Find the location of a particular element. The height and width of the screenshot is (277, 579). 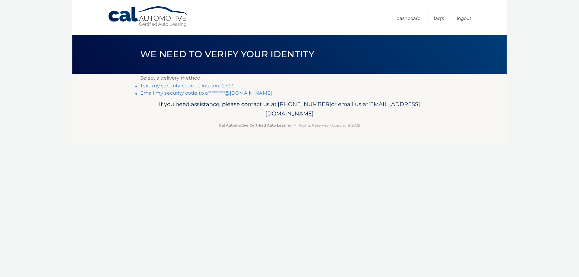

a: Text my security code to xxx-xxx-2793 is located at coordinates (187, 86).